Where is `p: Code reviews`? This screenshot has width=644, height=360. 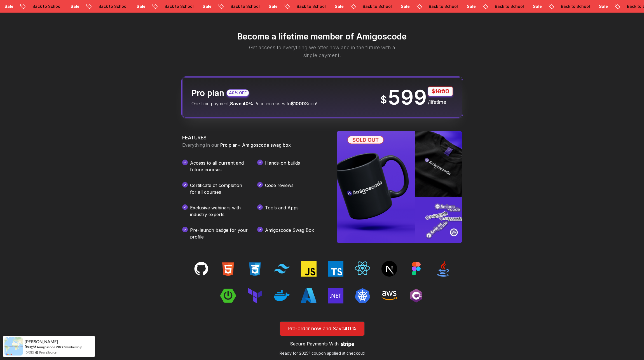
p: Code reviews is located at coordinates (279, 188).